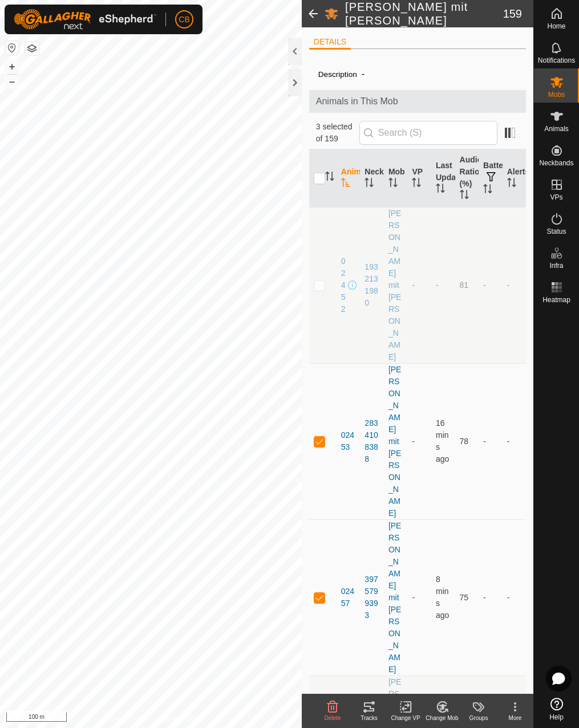 Image resolution: width=579 pixels, height=728 pixels. What do you see at coordinates (371, 597) in the screenshot?
I see `div: 3975799393` at bounding box center [371, 597].